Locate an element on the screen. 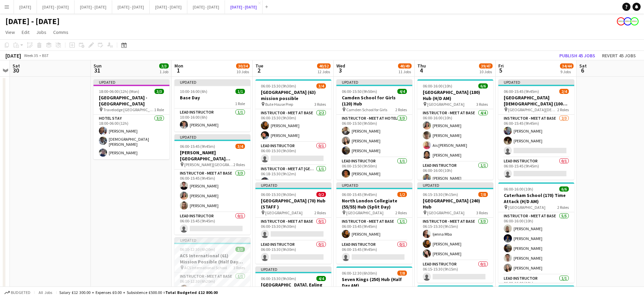  span: 06:10-12:30 (6h20m) is located at coordinates (197, 250).